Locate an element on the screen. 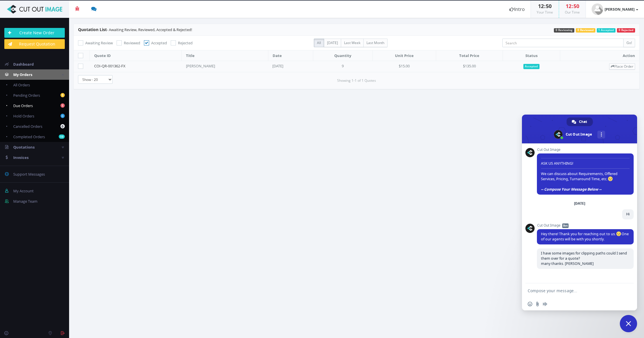 This screenshot has height=338, width=644. span: Audio message is located at coordinates (545, 304).